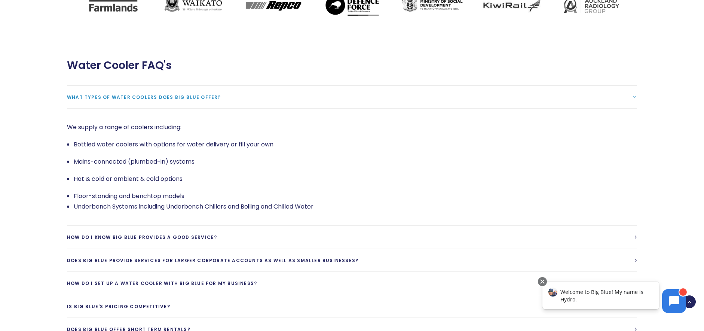 This screenshot has width=704, height=331. What do you see at coordinates (144, 97) in the screenshot?
I see `span: What types of water coolers does Big Blue offer?` at bounding box center [144, 97].